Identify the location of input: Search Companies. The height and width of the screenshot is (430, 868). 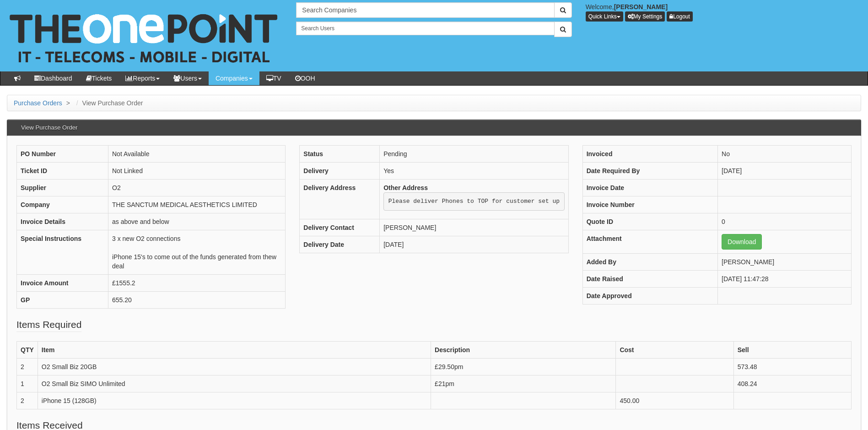
(425, 10).